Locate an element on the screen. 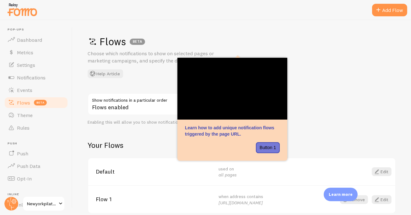 The height and width of the screenshot is (215, 411). a: Rules is located at coordinates (36, 128).